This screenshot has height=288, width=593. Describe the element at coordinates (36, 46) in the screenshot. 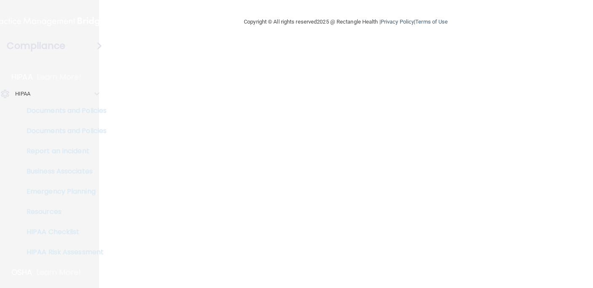

I see `h4: Compliance` at that location.